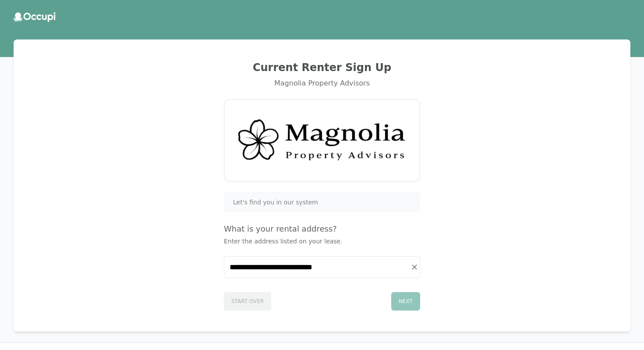  I want to click on img: Magnolia Property Advisors, so click(322, 140).